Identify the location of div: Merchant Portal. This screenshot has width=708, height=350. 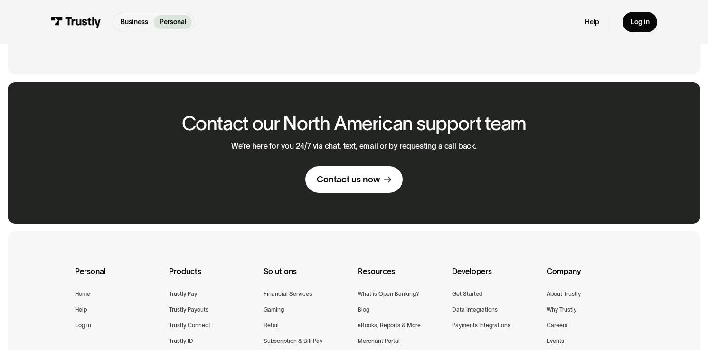
(378, 341).